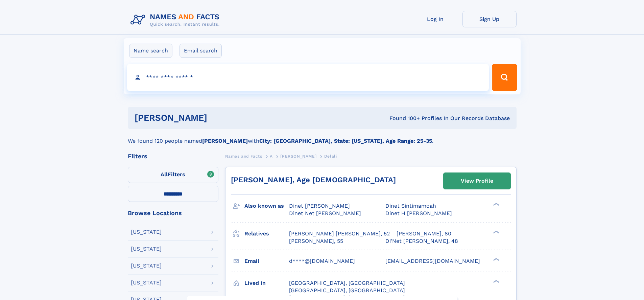 The height and width of the screenshot is (300, 644). I want to click on h3: Lived in, so click(267, 283).